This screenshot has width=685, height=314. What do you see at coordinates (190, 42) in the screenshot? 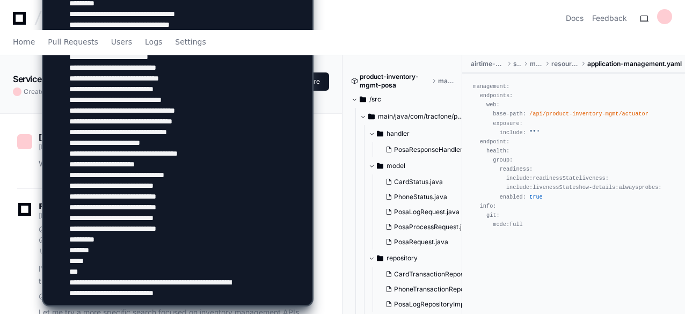
I see `a: Settings` at bounding box center [190, 42].